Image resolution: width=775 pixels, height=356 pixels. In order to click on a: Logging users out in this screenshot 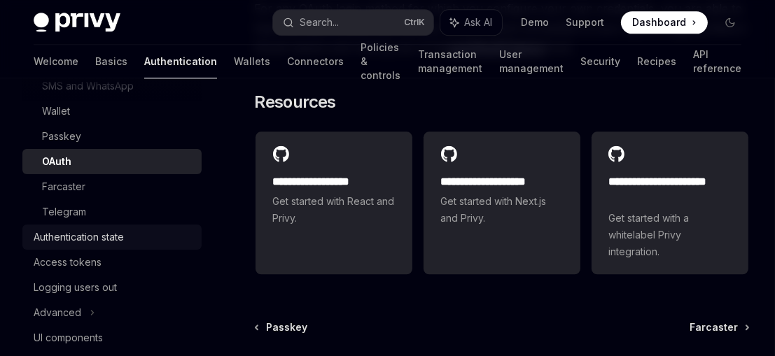, I will do `click(112, 288)`.